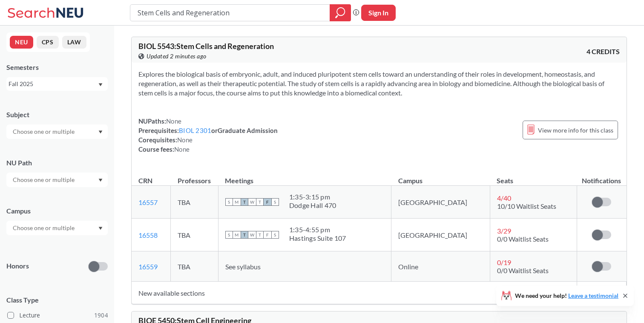  Describe the element at coordinates (206, 46) in the screenshot. I see `span: BIOL 5543 : Stem Cells and Regeneration` at that location.